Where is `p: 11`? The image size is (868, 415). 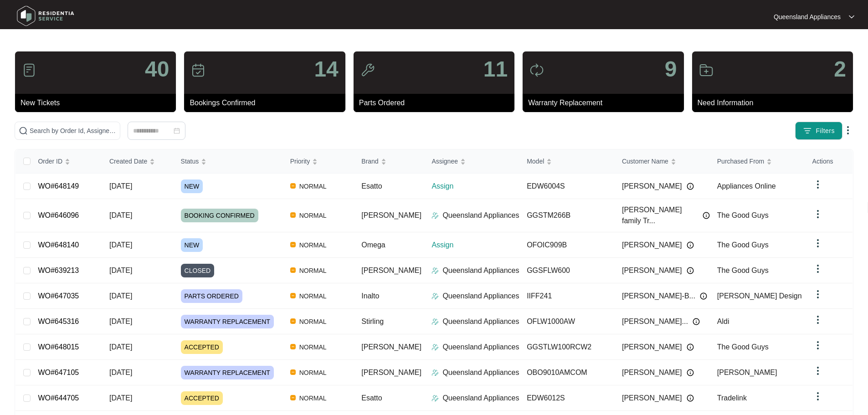 p: 11 is located at coordinates (495, 69).